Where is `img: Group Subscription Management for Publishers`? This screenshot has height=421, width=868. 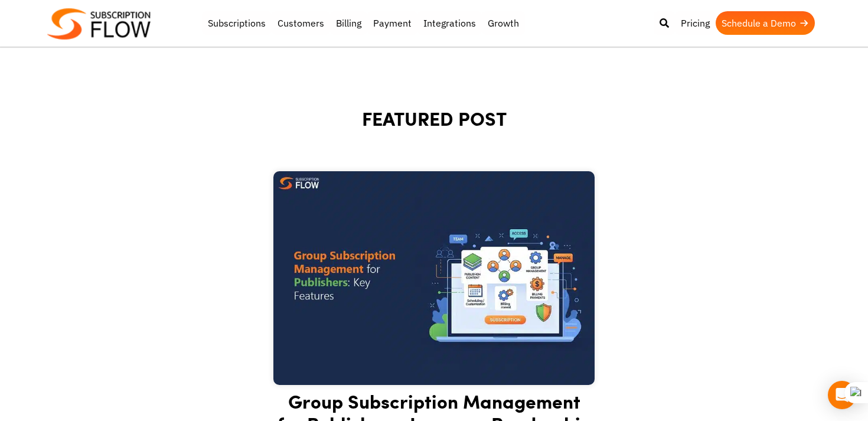
img: Group Subscription Management for Publishers is located at coordinates (434, 278).